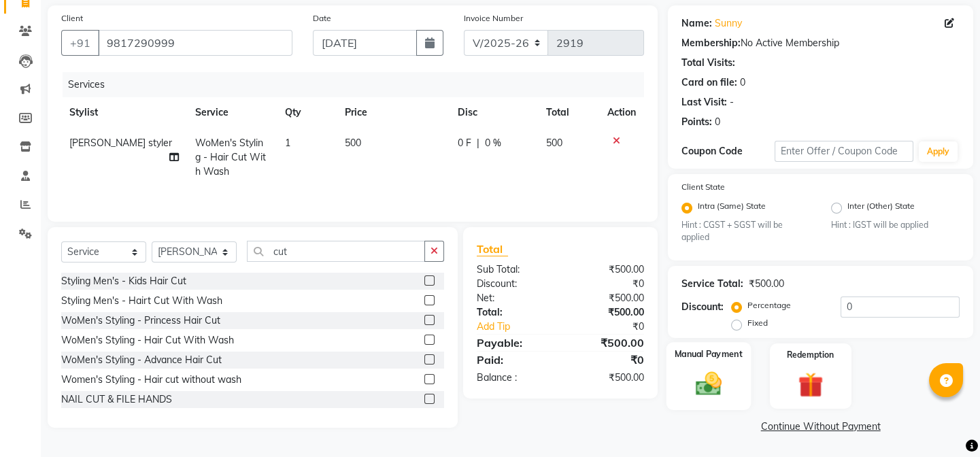  I want to click on div: Payable:, so click(514, 343).